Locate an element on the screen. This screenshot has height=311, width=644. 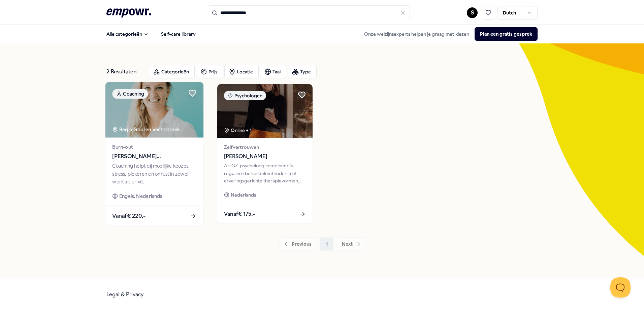
a: Legal & Privacy is located at coordinates (125, 294).